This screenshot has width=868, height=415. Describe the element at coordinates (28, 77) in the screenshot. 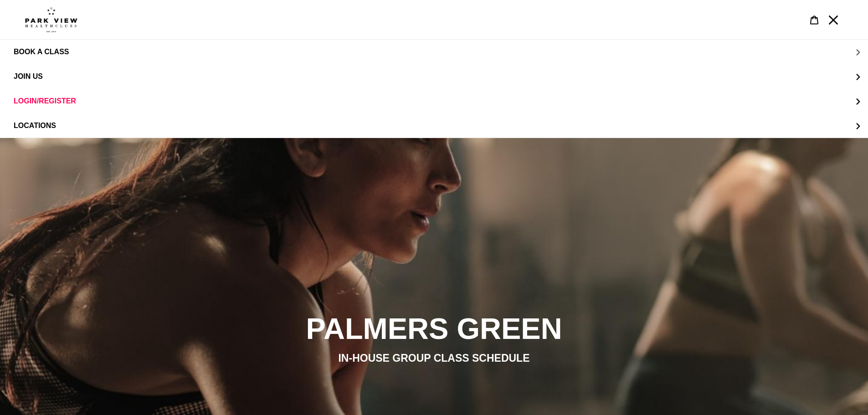

I see `span: JOIN US` at that location.